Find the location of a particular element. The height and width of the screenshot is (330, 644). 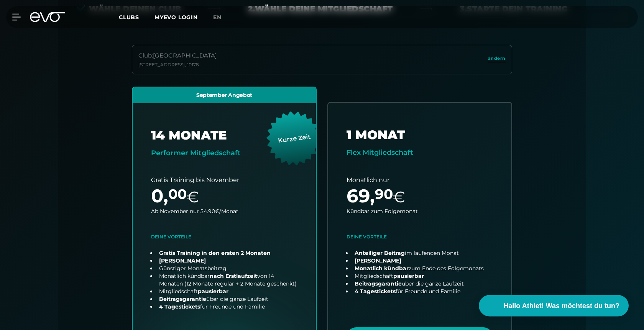

a: ändern is located at coordinates (497, 59).